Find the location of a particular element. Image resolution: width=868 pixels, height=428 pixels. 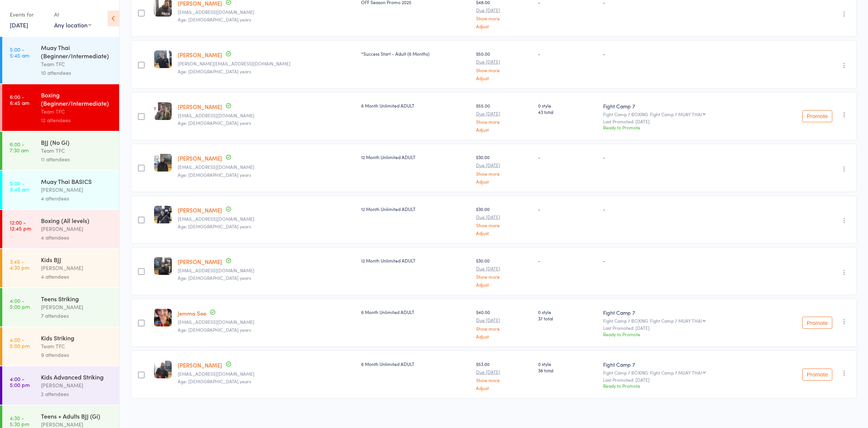

time: 4:30 - 5:30 pm is located at coordinates (20, 421).